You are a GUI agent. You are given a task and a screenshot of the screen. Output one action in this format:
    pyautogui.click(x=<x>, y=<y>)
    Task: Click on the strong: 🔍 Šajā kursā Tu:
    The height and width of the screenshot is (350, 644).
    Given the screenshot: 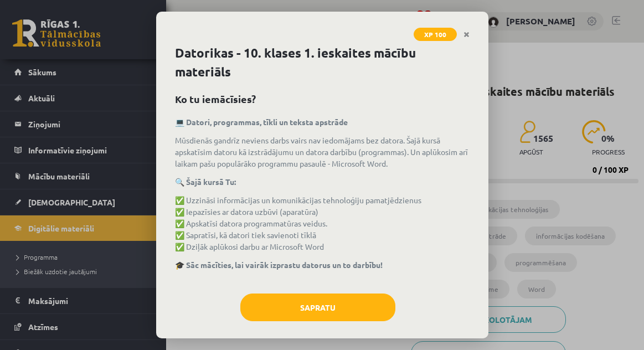 What is the action you would take?
    pyautogui.click(x=205, y=182)
    